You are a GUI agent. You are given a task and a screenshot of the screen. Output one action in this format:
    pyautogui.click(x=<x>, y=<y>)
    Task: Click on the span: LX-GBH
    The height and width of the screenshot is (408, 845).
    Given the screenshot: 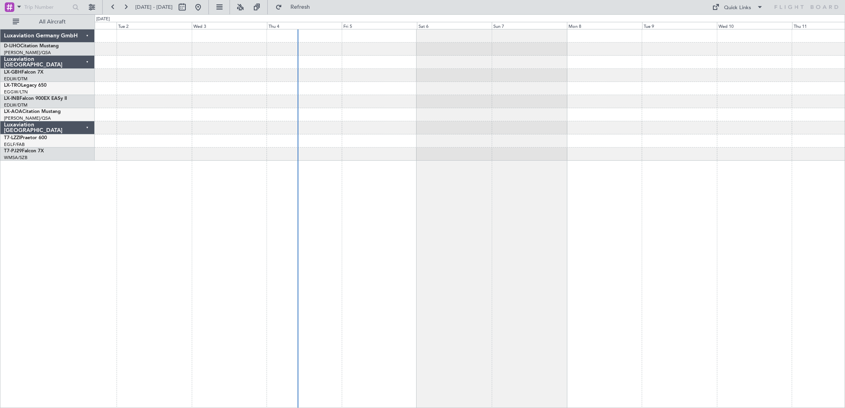 What is the action you would take?
    pyautogui.click(x=13, y=72)
    